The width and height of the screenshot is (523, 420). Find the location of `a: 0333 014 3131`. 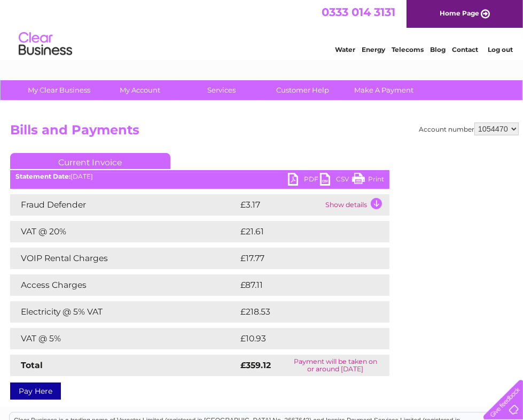

a: 0333 014 3131 is located at coordinates (359, 12).